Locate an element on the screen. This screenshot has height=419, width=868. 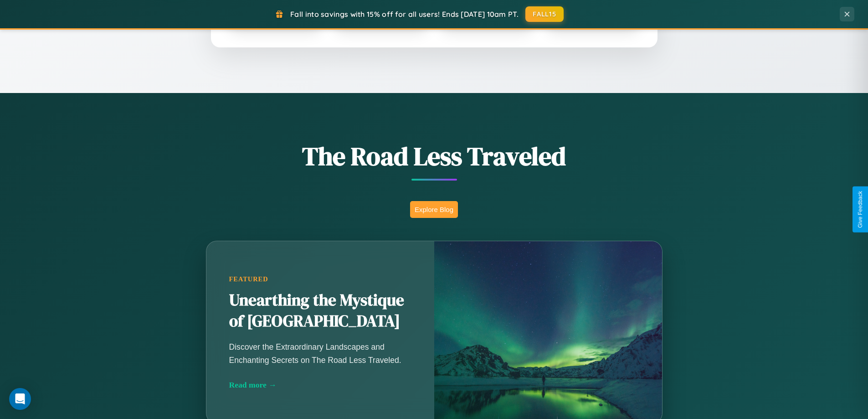
p: Discover the Extraordinary Landscapes and Enchanting Secrets on The Road Less Traveled. is located at coordinates (320, 353).